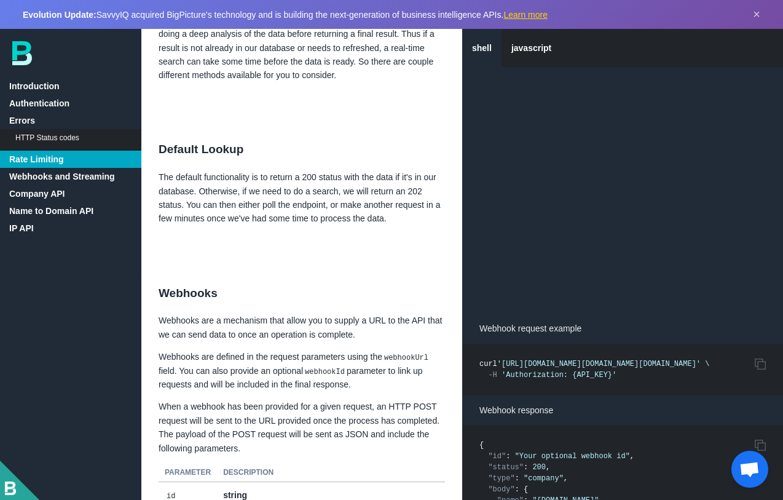 The height and width of the screenshot is (500, 783). What do you see at coordinates (750, 469) in the screenshot?
I see `div: Chat öffnen` at bounding box center [750, 469].